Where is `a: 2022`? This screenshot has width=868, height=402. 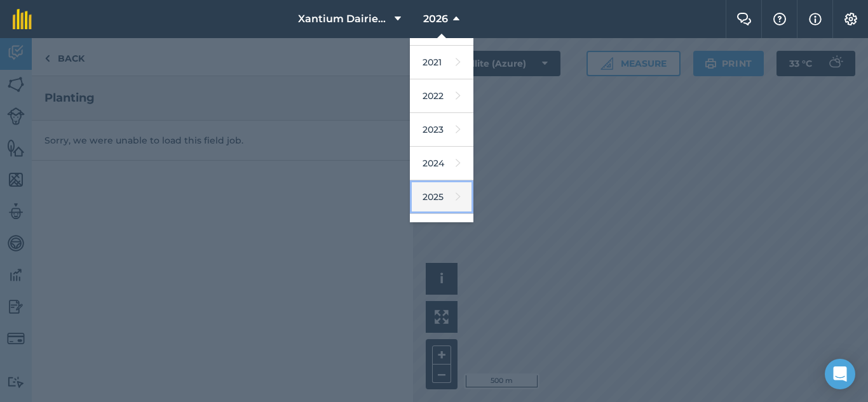 a: 2022 is located at coordinates (442, 96).